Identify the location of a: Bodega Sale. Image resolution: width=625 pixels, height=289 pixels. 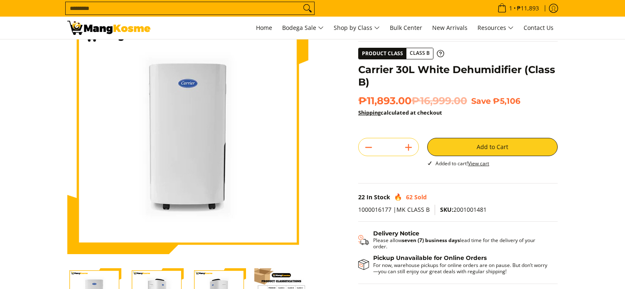
(303, 28).